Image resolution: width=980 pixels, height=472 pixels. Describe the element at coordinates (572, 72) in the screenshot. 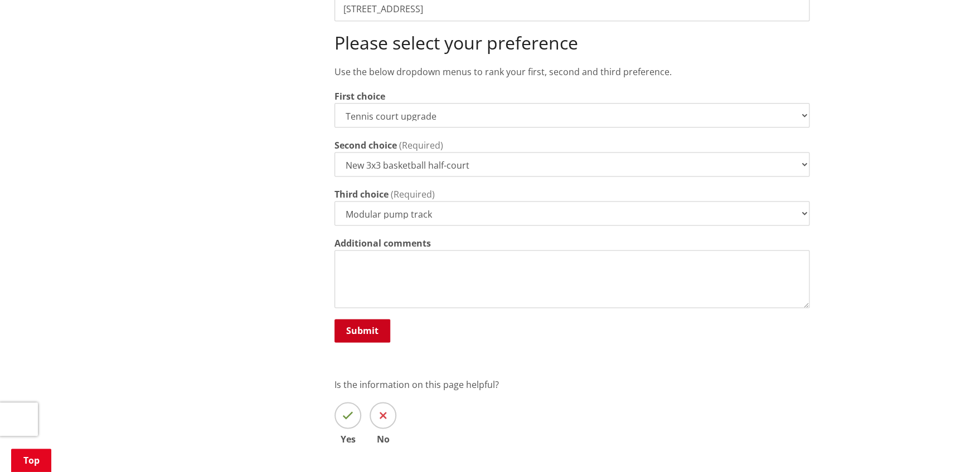

I see `p: Use the below dropdown menus to rank your first, second and third preference.` at that location.